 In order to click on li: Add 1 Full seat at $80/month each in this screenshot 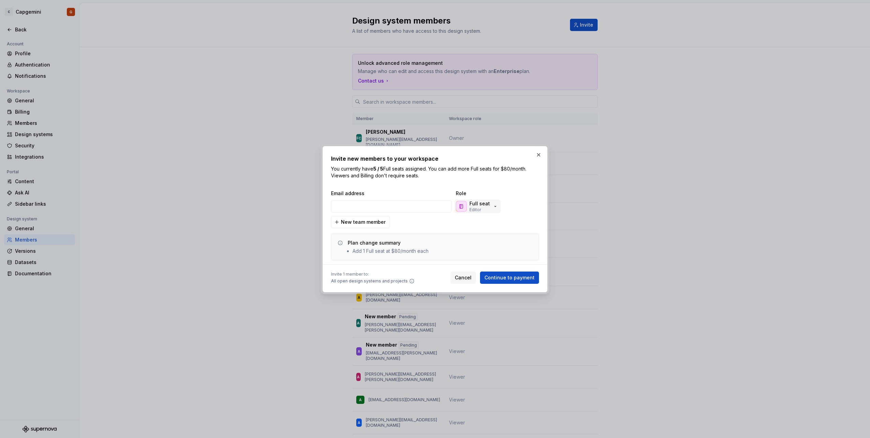, I will do `click(390, 251)`.